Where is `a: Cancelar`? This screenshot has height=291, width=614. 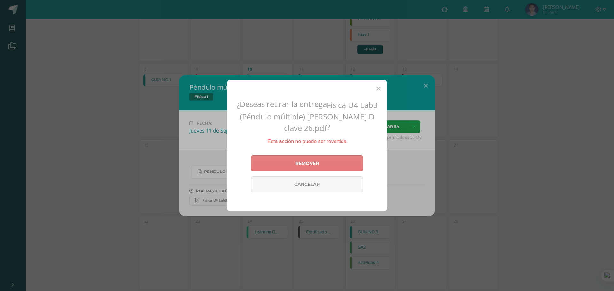 a: Cancelar is located at coordinates (307, 184).